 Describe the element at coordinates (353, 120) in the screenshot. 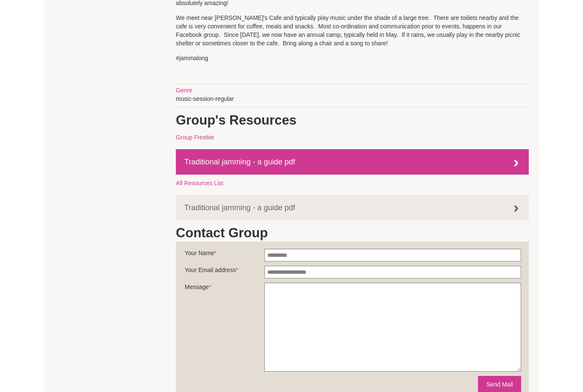

I see `h1: Group's Resources` at that location.